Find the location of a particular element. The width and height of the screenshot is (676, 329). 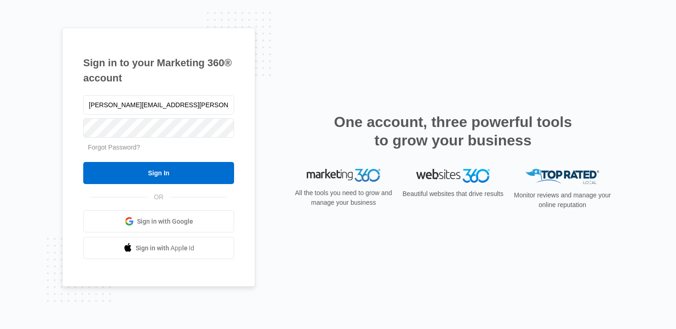

img: Websites 360 is located at coordinates (453, 175).